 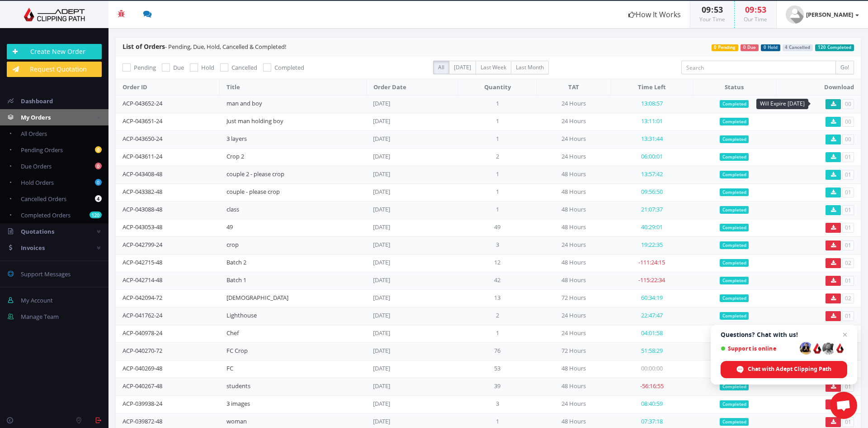 What do you see at coordinates (749, 9) in the screenshot?
I see `span: 09` at bounding box center [749, 9].